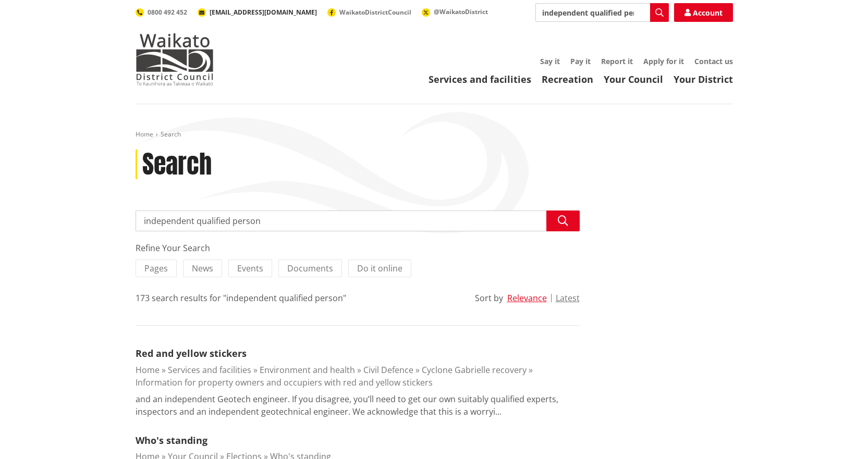 This screenshot has height=459, width=868. Describe the element at coordinates (161, 12) in the screenshot. I see `a: 0800 492 452` at that location.